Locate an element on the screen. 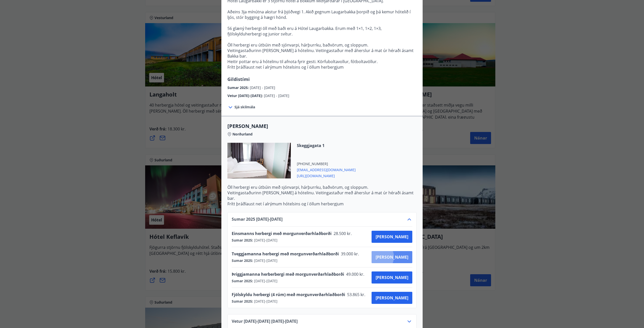 The height and width of the screenshot is (328, 644). p: Öll herbergi eru útbúin með sjónvarpi, hárþurrku, baðvörum, og sloppum. is located at coordinates (322, 187).